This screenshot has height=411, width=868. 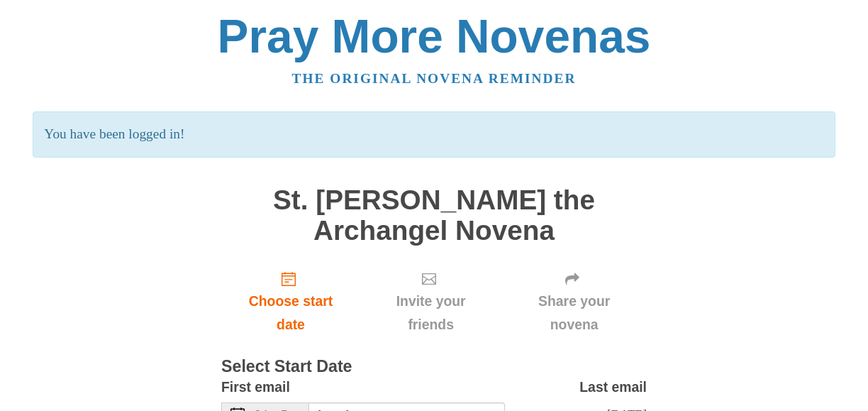 I want to click on span: Invite your friends, so click(x=431, y=313).